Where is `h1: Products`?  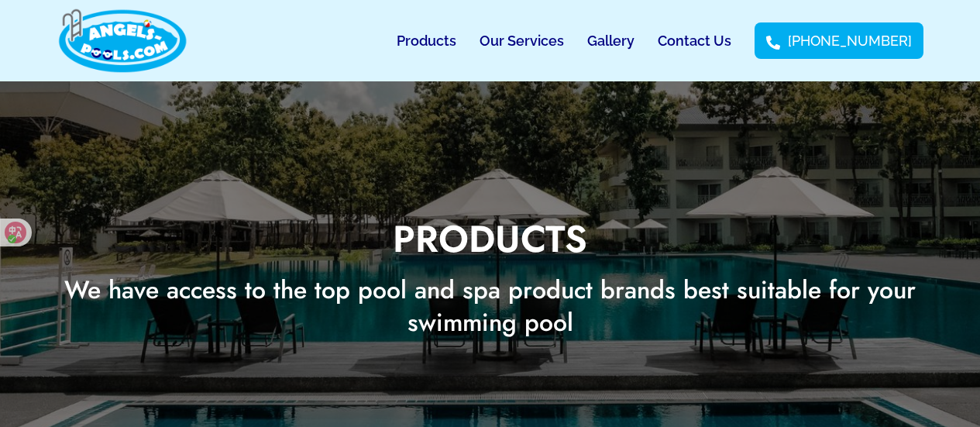
h1: Products is located at coordinates (490, 239).